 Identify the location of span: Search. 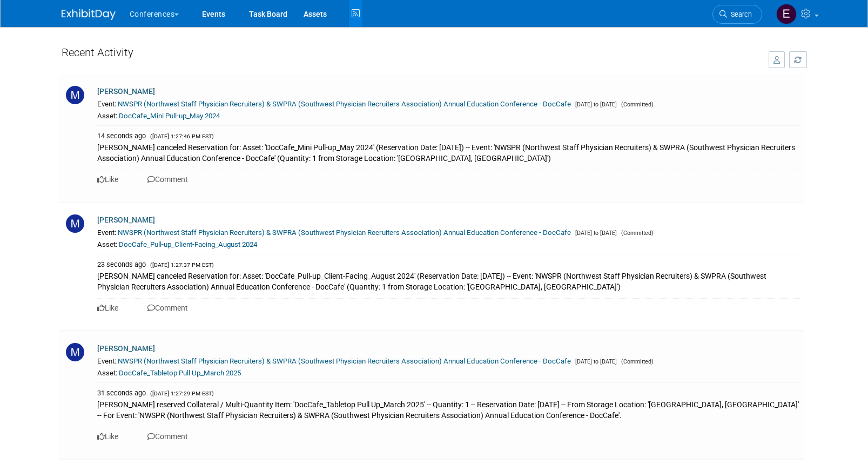
(739, 14).